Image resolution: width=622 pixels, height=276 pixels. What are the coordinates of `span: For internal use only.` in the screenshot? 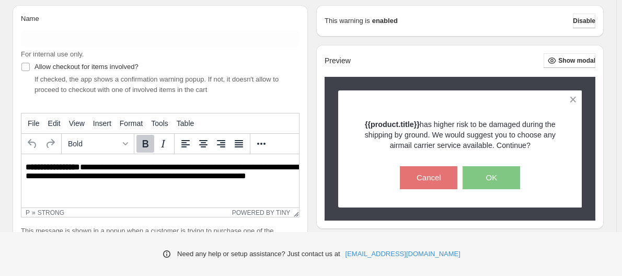 It's located at (52, 54).